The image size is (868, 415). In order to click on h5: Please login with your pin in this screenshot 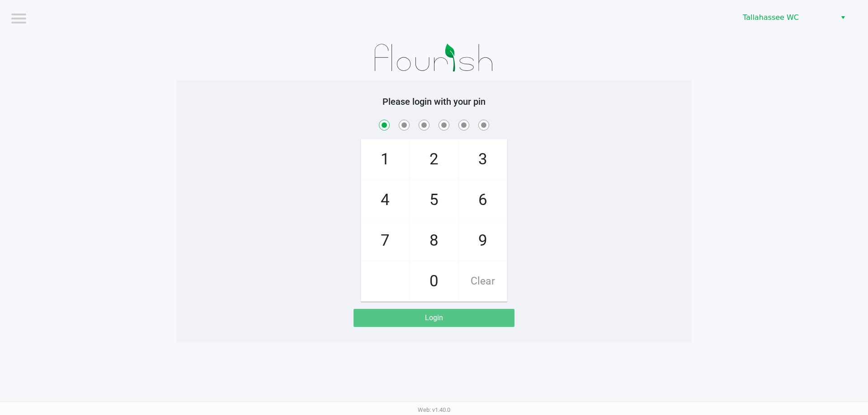, I will do `click(434, 101)`.